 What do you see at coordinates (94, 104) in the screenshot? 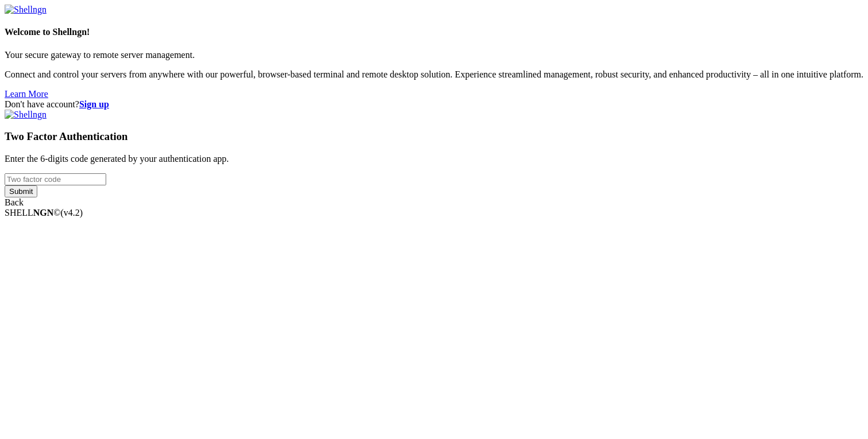
I see `a: Sign up` at bounding box center [94, 104].